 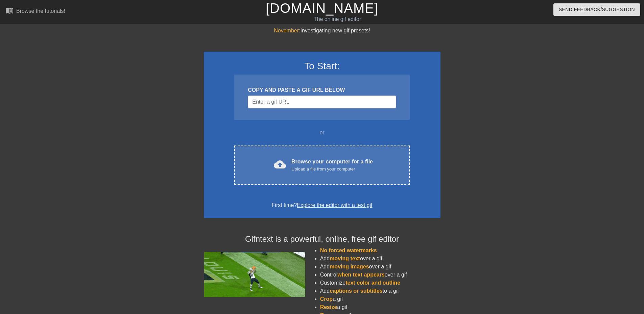 What do you see at coordinates (322, 31) in the screenshot?
I see `div: Investigating new gif presets!` at bounding box center [322, 31].